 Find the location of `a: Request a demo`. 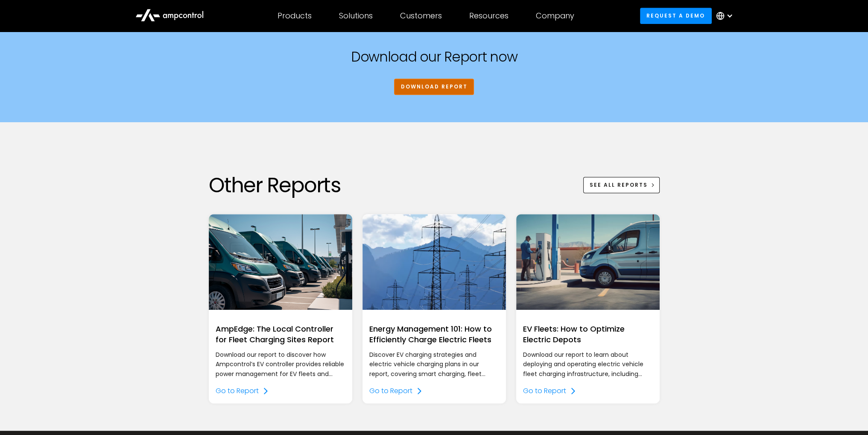

a: Request a demo is located at coordinates (676, 16).